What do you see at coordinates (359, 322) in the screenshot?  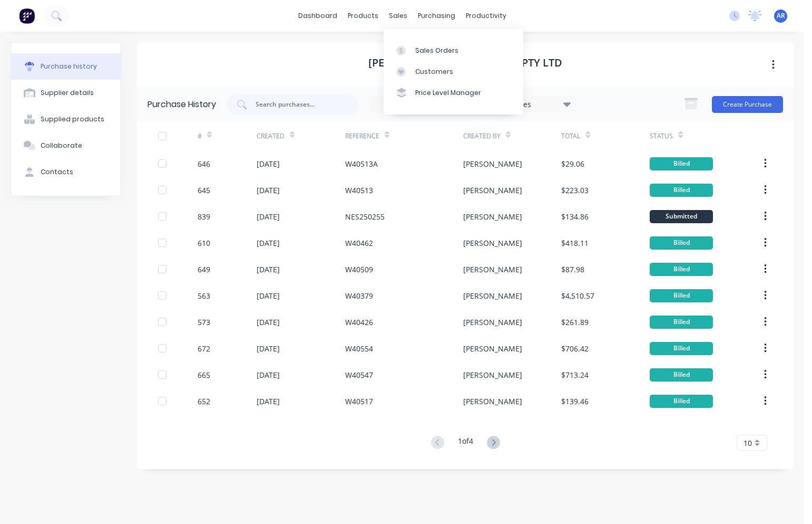 I see `div: W40426` at bounding box center [359, 322].